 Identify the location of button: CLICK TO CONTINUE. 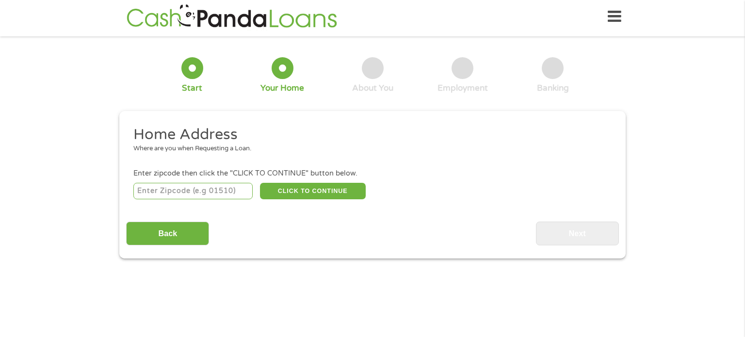
(313, 191).